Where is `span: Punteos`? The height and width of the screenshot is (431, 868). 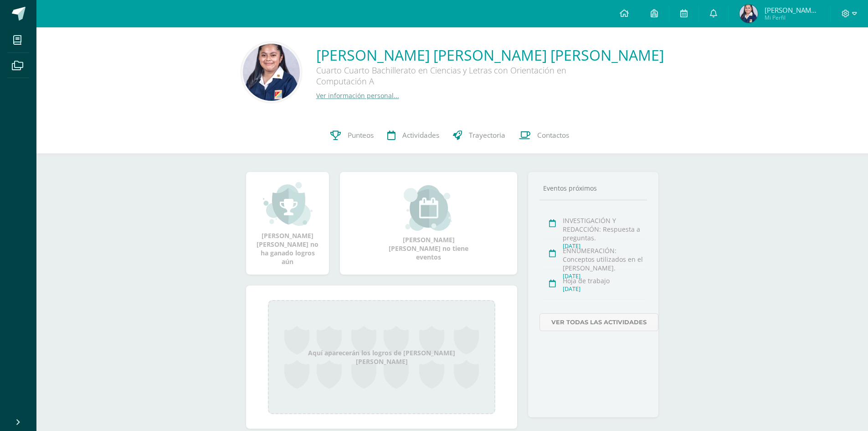
span: Punteos is located at coordinates (361, 135).